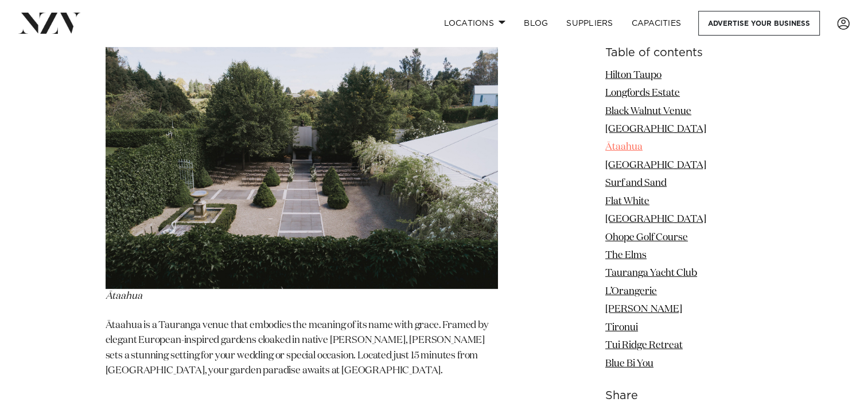  I want to click on a: Advertise your business, so click(759, 23).